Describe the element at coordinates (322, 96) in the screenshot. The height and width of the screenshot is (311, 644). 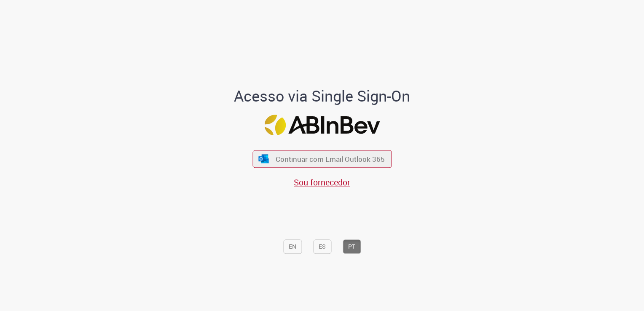
I see `h1: Acesso via Single Sign-On` at that location.